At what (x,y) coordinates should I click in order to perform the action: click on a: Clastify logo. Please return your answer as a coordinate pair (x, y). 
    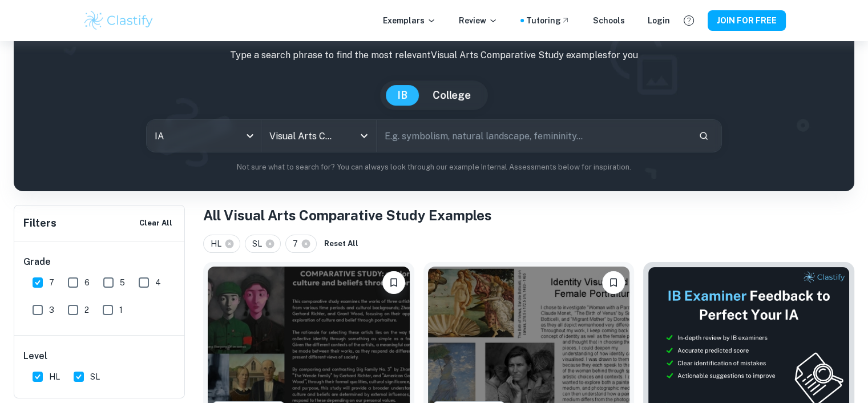
    Looking at the image, I should click on (119, 21).